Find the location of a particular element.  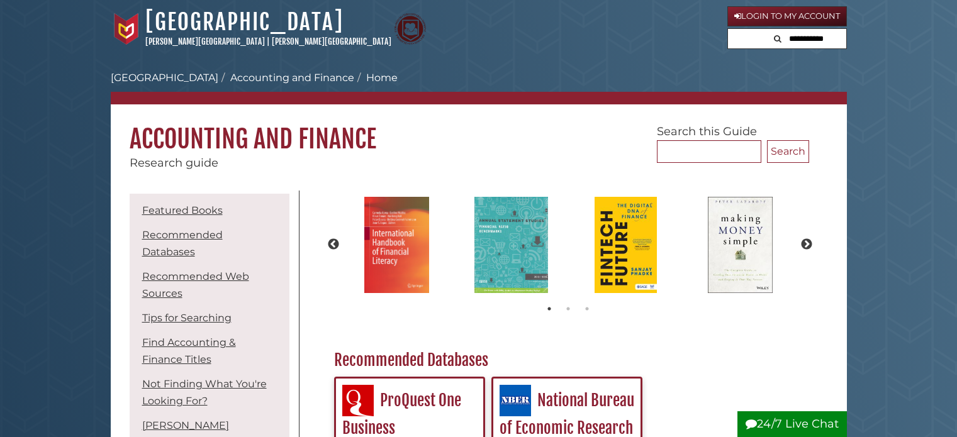

img: International Handbook of Financial Literacy is located at coordinates (397, 245).